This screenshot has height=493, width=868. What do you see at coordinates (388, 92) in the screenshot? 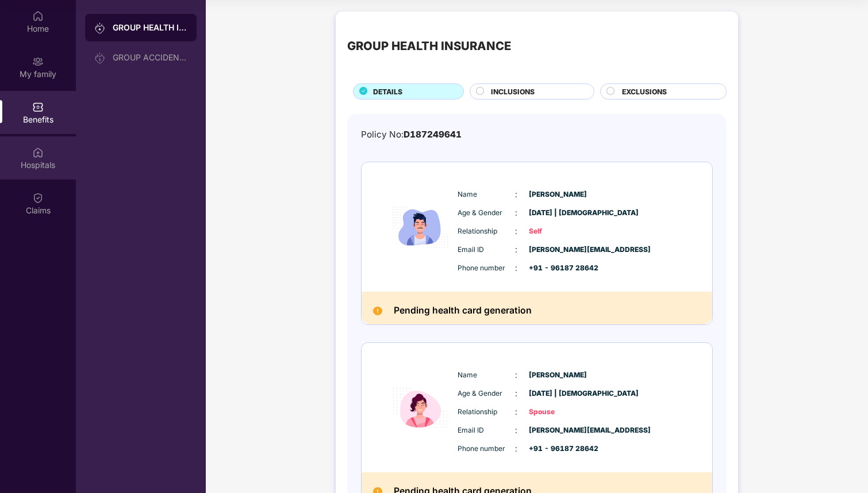
I see `span: DETAILS` at bounding box center [388, 92].